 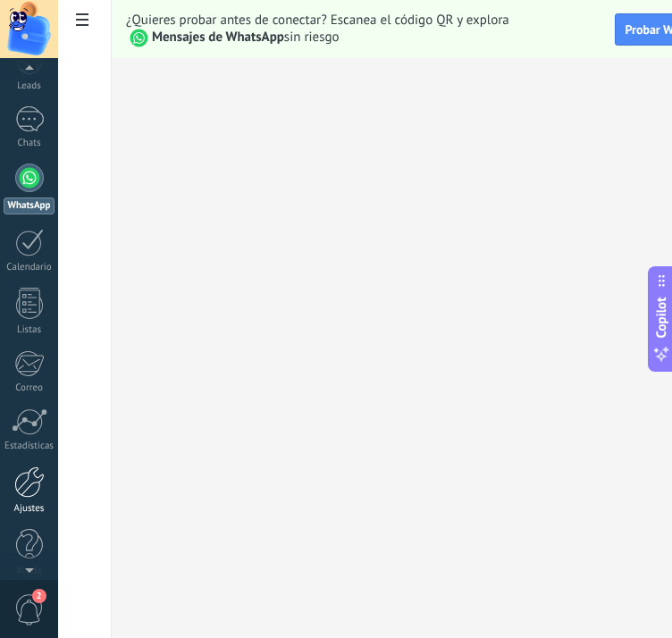 What do you see at coordinates (363, 29) in the screenshot?
I see `span: ¿Quieres probar antes de conectar? Escanea el código QR y explora sin riesgo` at bounding box center [363, 29].